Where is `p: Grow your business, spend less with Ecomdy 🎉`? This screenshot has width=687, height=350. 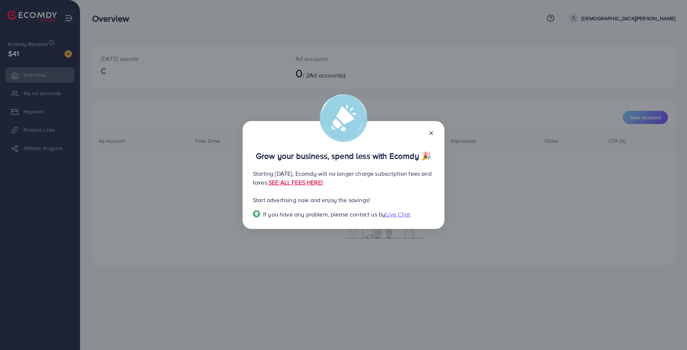 p: Grow your business, spend less with Ecomdy 🎉 is located at coordinates (344, 156).